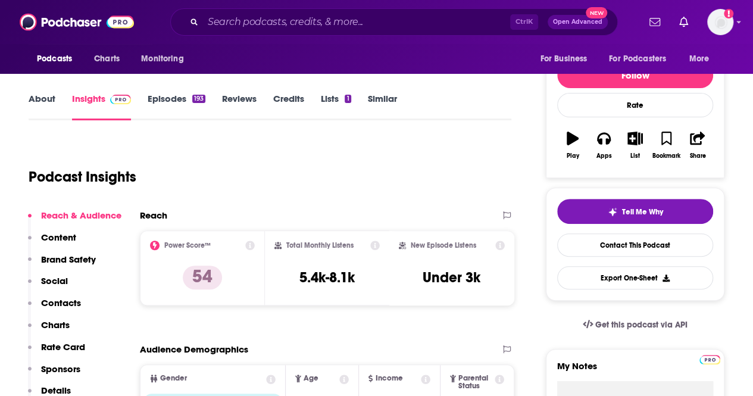 This screenshot has height=396, width=753. Describe the element at coordinates (697, 156) in the screenshot. I see `div: Share` at that location.